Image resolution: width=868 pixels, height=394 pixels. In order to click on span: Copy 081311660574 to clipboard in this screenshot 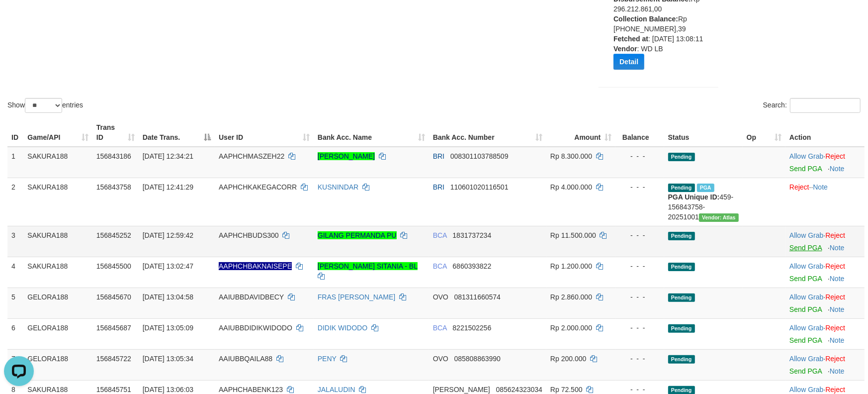, I will do `click(477, 297)`.